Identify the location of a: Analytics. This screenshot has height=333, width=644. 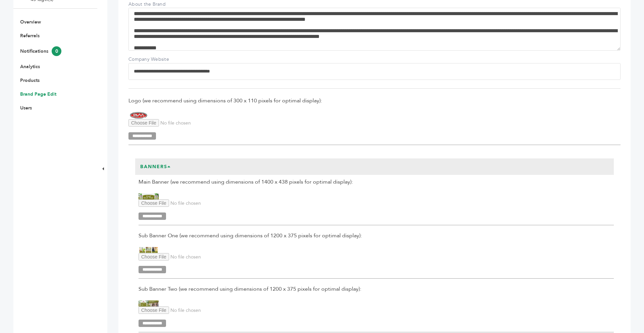
(30, 67).